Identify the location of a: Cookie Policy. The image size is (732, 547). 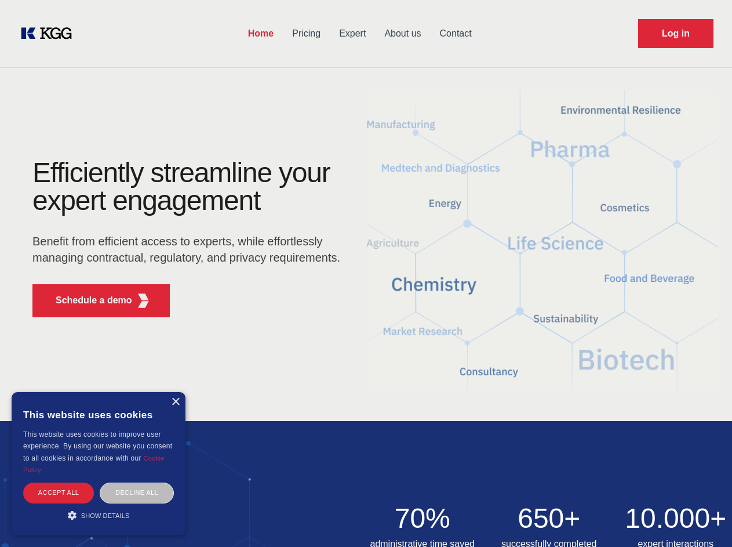
(94, 464).